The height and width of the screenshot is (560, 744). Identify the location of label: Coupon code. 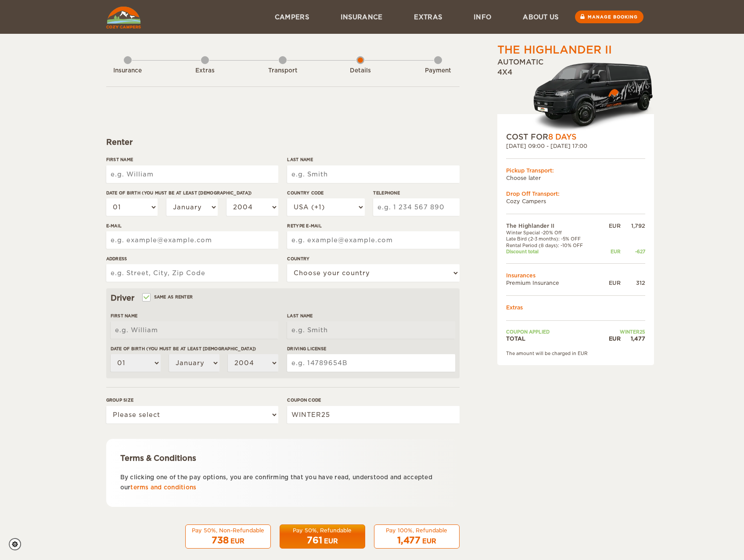
(373, 400).